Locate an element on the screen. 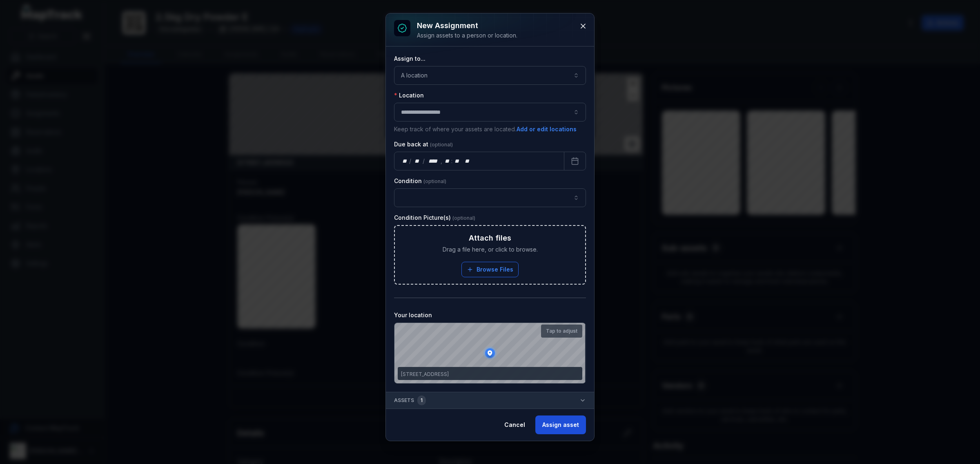 The image size is (980, 464). h3: Attach files is located at coordinates (490, 238).